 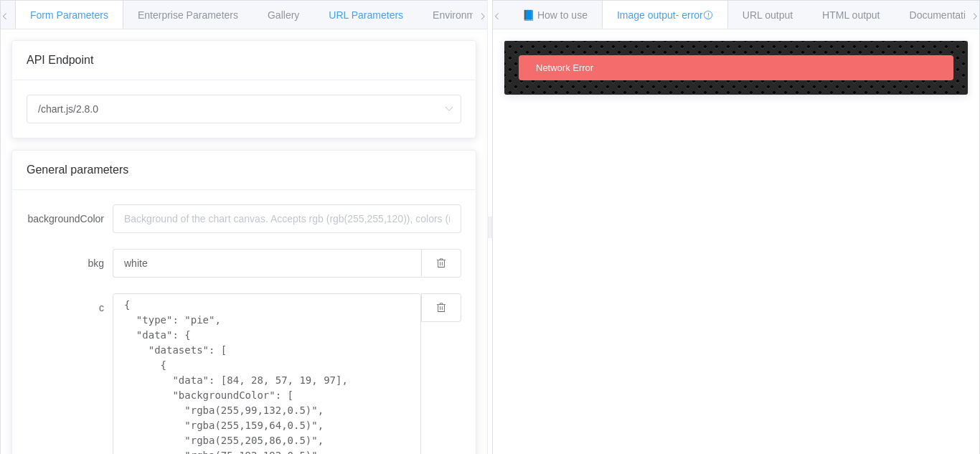 What do you see at coordinates (851, 15) in the screenshot?
I see `span: HTML output` at bounding box center [851, 15].